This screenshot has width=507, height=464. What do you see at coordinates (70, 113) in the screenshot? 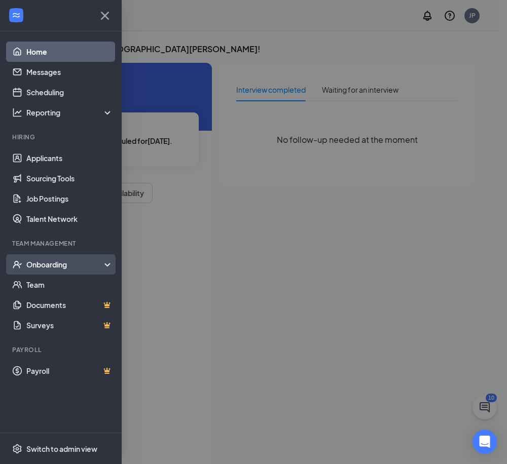
I see `div: Reporting` at bounding box center [70, 113].